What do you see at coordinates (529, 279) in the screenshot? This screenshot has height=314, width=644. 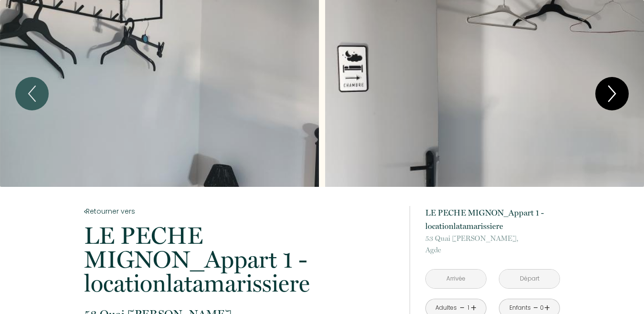 I see `input: Départ` at bounding box center [529, 279].